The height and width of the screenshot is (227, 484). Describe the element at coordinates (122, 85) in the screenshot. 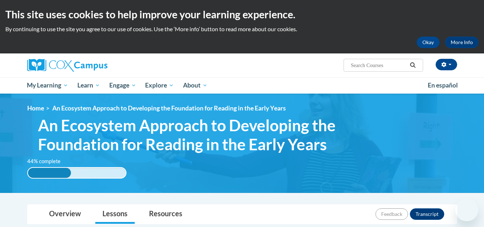

I see `a: Engage` at that location.